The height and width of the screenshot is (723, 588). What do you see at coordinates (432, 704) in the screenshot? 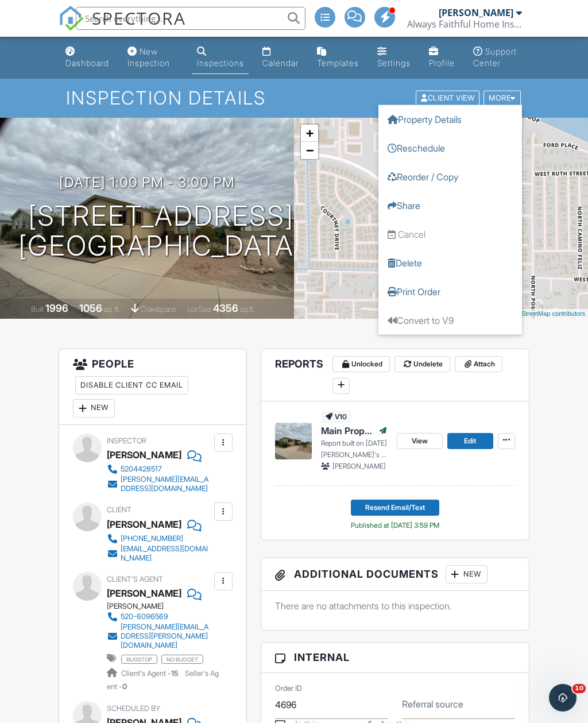
I see `label: Referral source` at bounding box center [432, 704].